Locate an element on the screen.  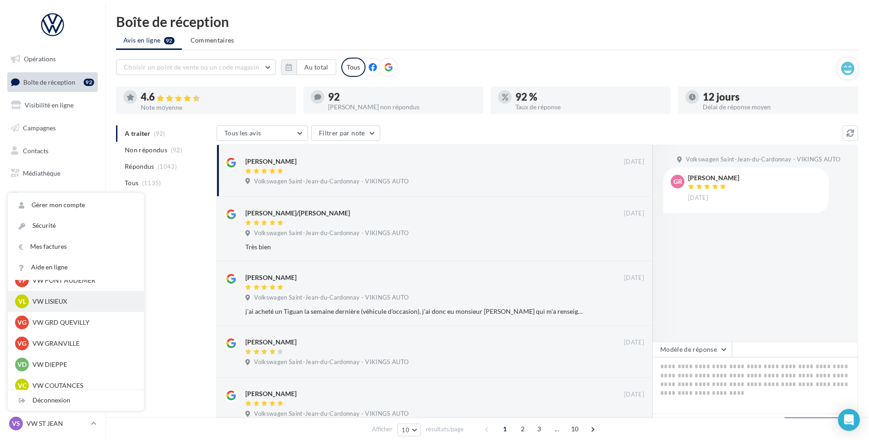
span: VL is located at coordinates (22, 301).